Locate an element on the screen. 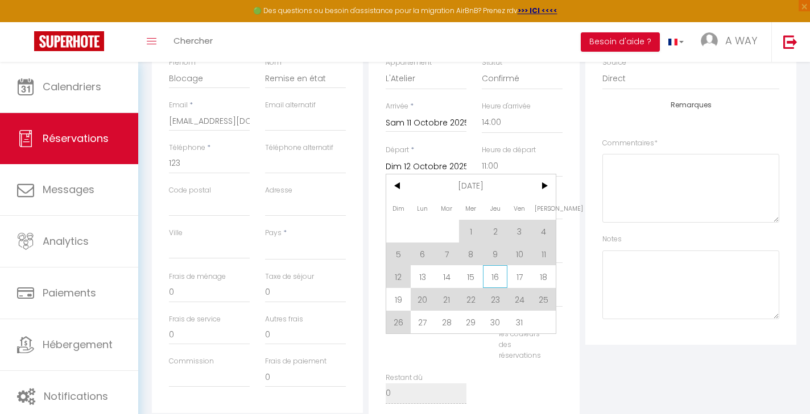  span: 16 is located at coordinates (495, 277).